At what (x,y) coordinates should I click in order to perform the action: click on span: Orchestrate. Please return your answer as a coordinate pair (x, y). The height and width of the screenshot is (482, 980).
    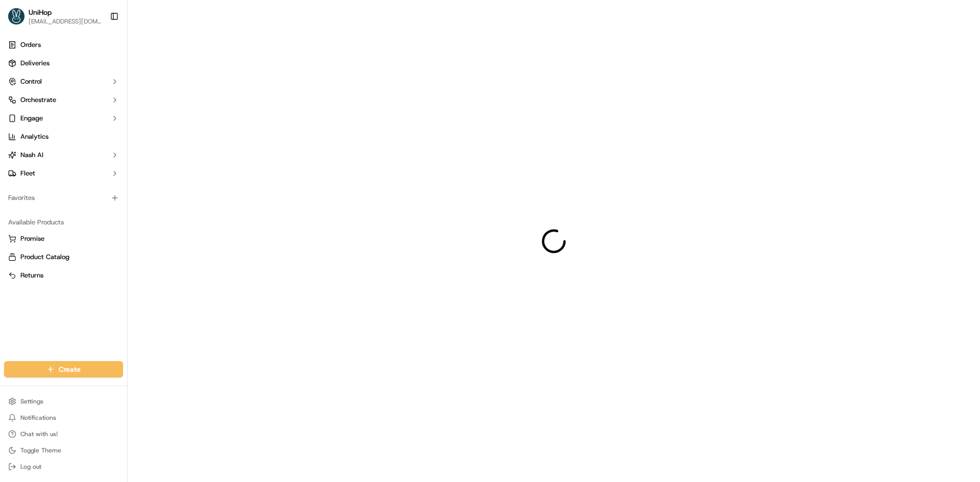
    Looking at the image, I should click on (38, 100).